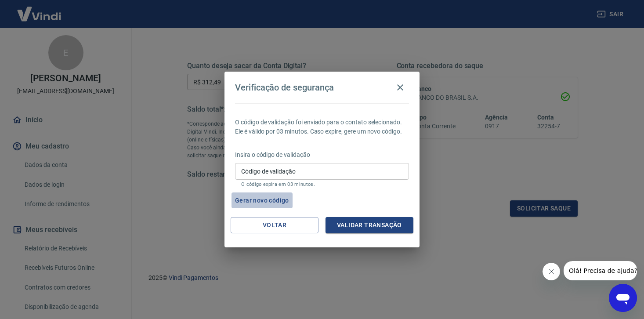 This screenshot has width=644, height=319. Describe the element at coordinates (284, 88) in the screenshot. I see `h4: Verificação de segurança` at that location.